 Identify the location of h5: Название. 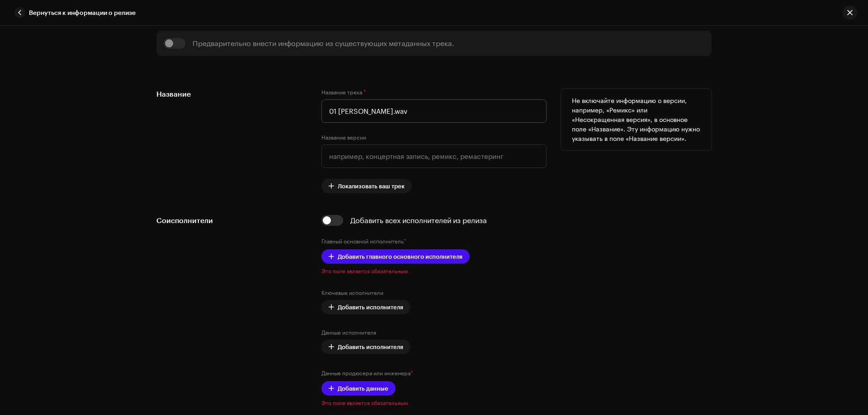
(231, 94).